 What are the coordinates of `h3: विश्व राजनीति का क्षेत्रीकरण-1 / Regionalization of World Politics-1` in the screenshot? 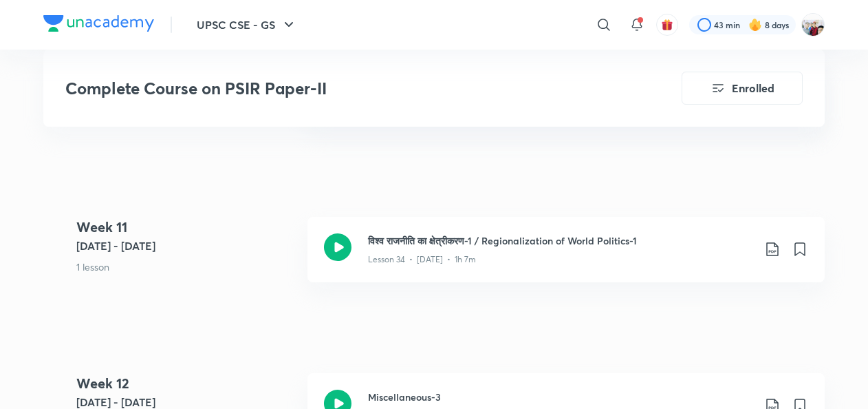 It's located at (561, 240).